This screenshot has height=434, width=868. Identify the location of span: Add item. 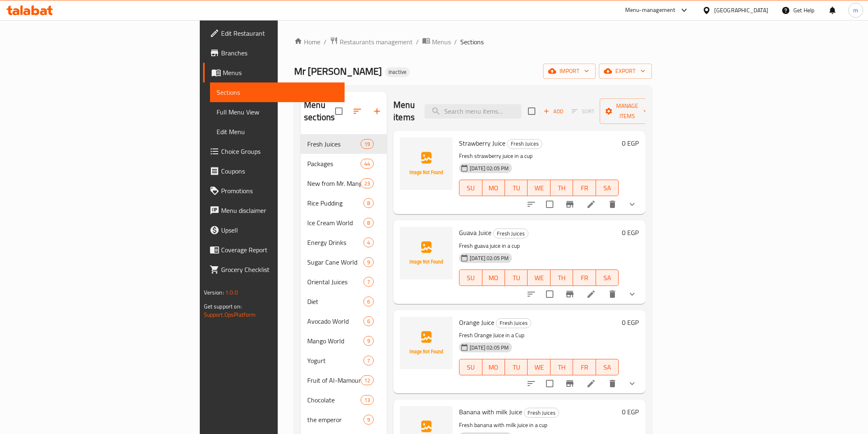
(553, 111).